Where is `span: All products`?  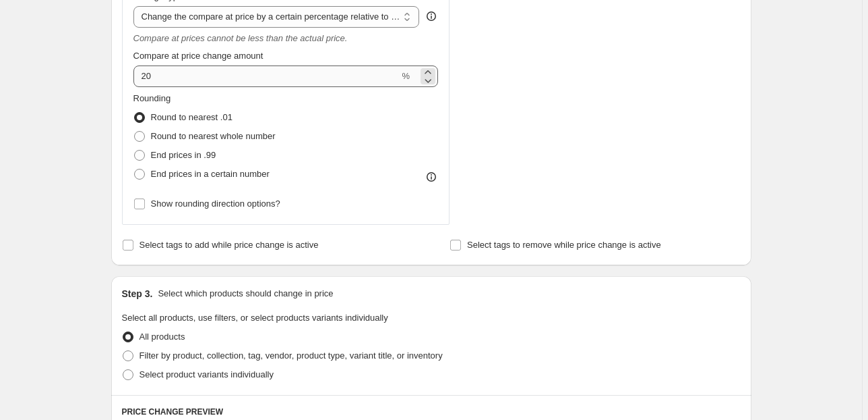
span: All products is located at coordinates (162, 336).